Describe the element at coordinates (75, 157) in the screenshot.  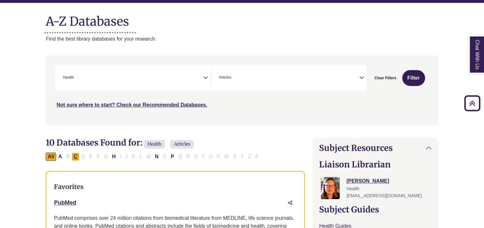
I see `button: Filter Results C` at that location.